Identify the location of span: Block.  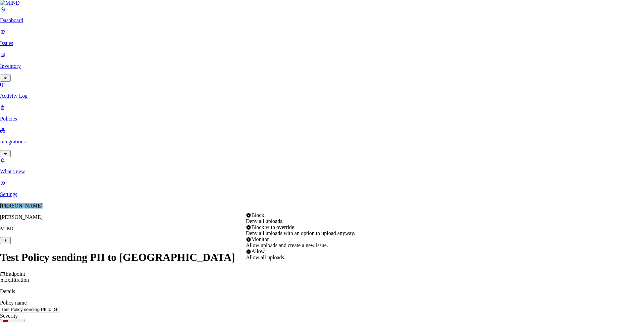
(258, 215).